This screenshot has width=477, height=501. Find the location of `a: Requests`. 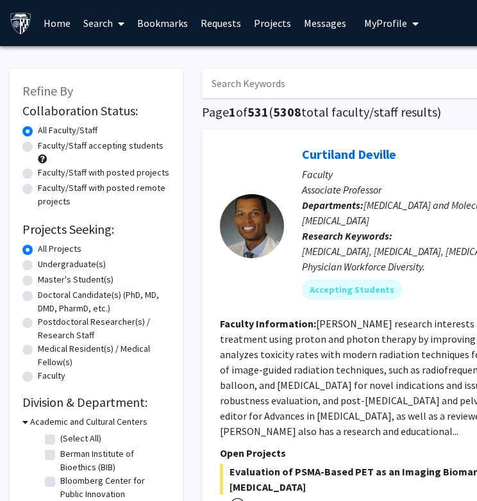

a: Requests is located at coordinates (220, 23).